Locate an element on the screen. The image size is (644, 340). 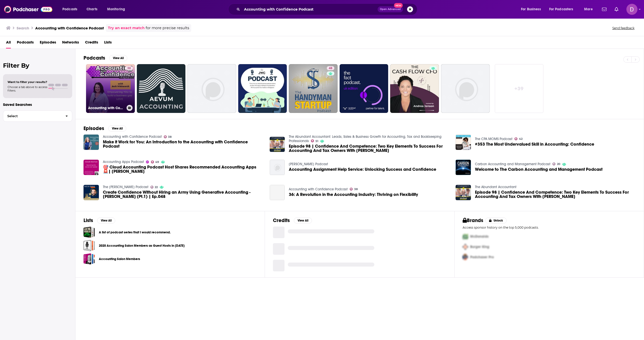
h2: Episodes is located at coordinates (94, 128).